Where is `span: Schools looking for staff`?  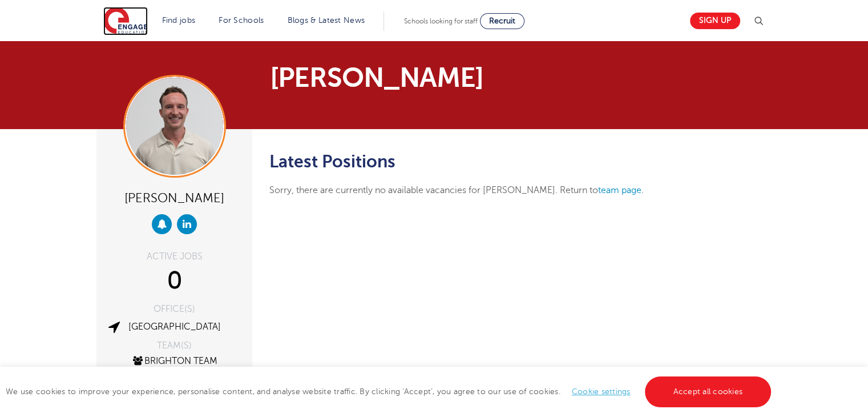
span: Schools looking for staff is located at coordinates (441, 21).